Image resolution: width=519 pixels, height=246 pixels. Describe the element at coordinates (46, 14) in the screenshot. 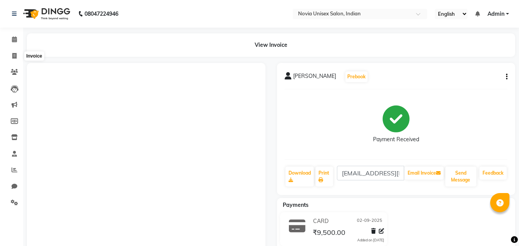

I see `img: logo` at that location.